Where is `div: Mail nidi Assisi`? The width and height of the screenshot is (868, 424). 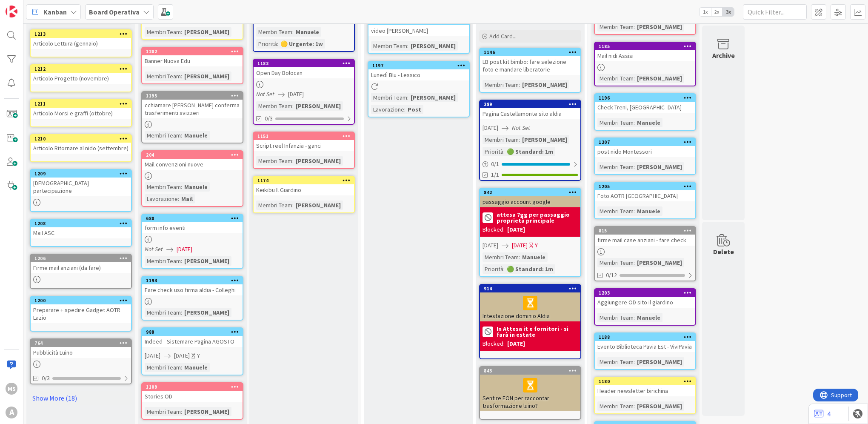
div: Mail nidi Assisi is located at coordinates (645, 56).